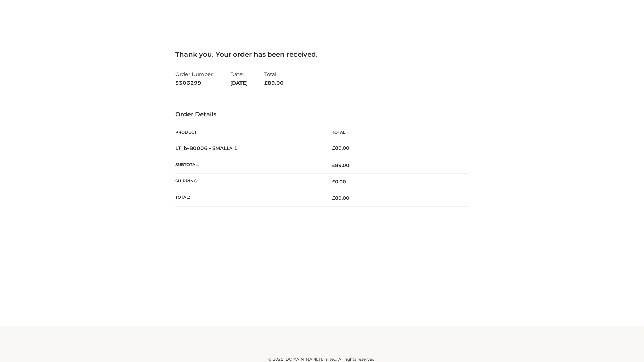  Describe the element at coordinates (249, 198) in the screenshot. I see `th: Total:` at that location.